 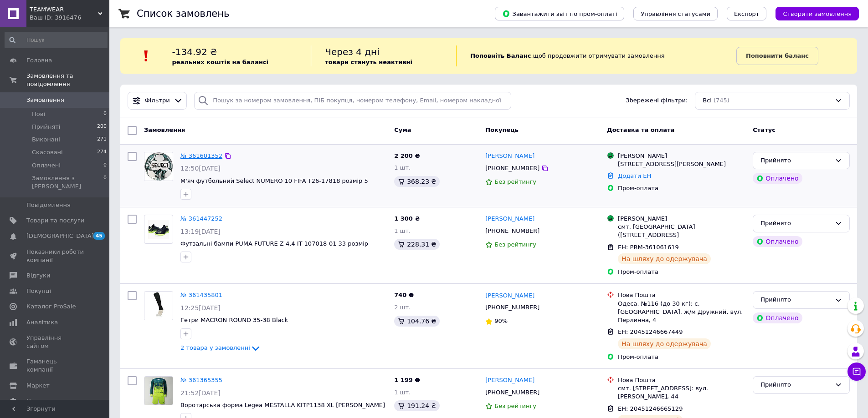 I want to click on span: 2 200 ₴, so click(x=407, y=156).